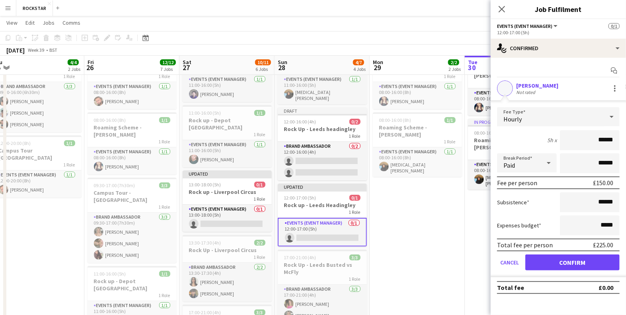  I want to click on div: 4 Jobs, so click(359, 69).